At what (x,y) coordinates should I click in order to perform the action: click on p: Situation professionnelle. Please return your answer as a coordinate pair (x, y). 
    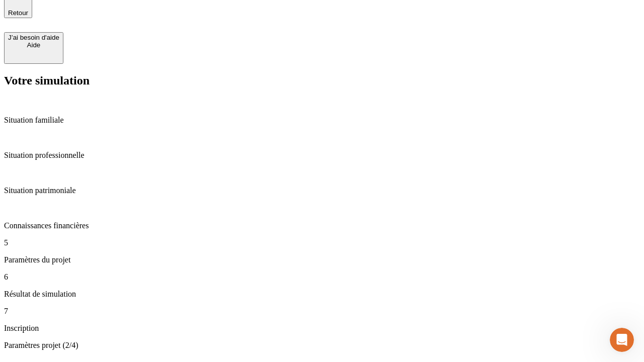
    Looking at the image, I should click on (322, 155).